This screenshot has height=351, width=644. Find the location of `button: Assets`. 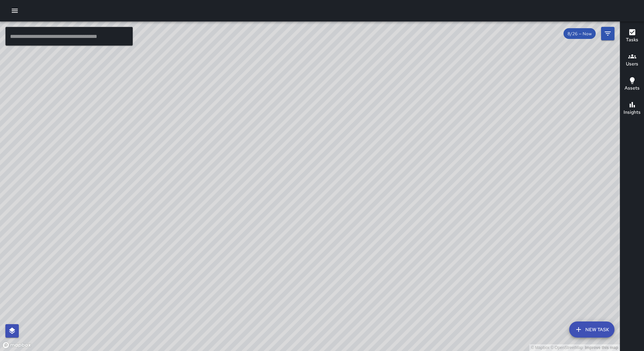

button: Assets is located at coordinates (632, 85).